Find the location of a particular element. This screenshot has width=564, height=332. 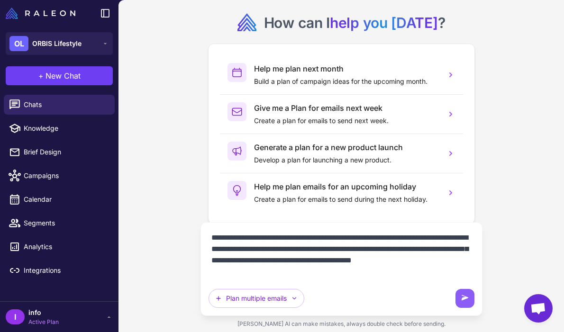

span: Knowledge is located at coordinates (65, 128).